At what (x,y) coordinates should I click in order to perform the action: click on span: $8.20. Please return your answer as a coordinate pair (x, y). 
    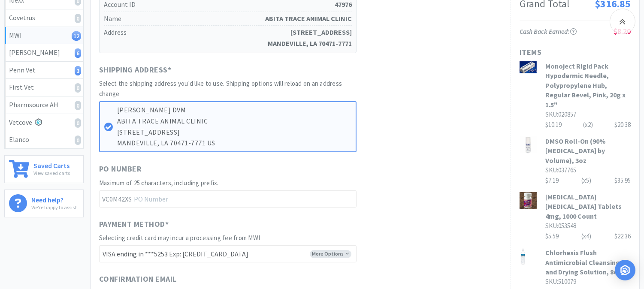
    Looking at the image, I should click on (622, 31).